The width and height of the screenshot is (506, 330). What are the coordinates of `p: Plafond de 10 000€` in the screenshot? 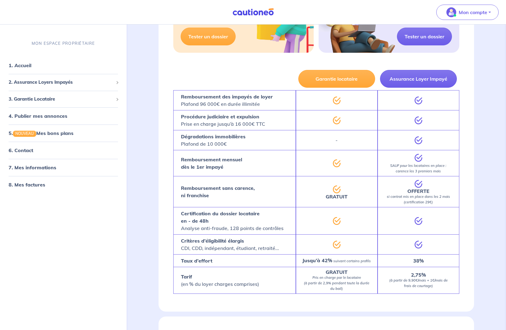 It's located at (213, 140).